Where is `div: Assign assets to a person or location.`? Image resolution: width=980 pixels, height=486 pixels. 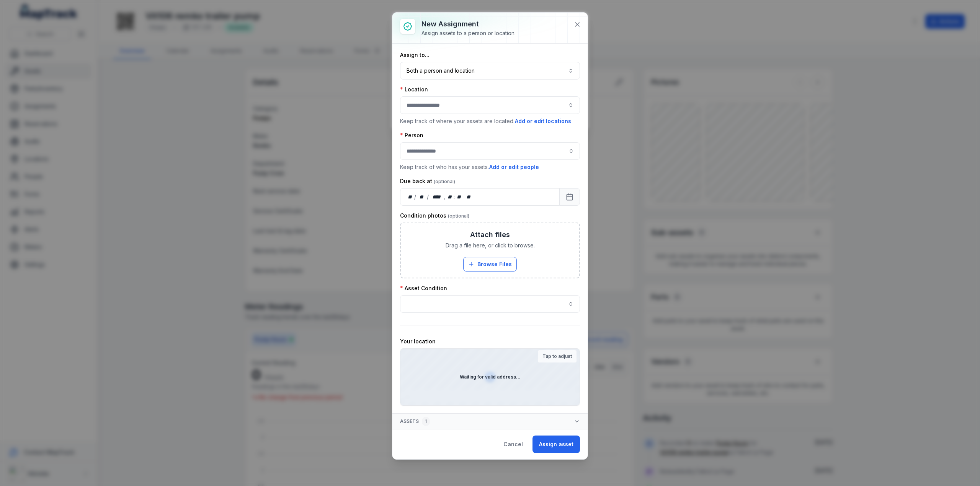 div: Assign assets to a person or location. is located at coordinates (469, 34).